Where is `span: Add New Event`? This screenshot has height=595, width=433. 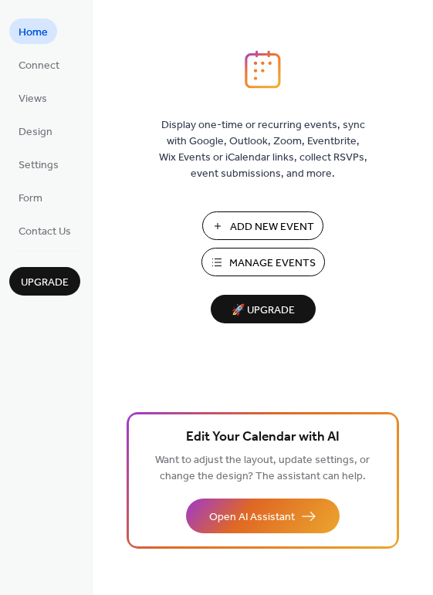 span: Add New Event is located at coordinates (272, 227).